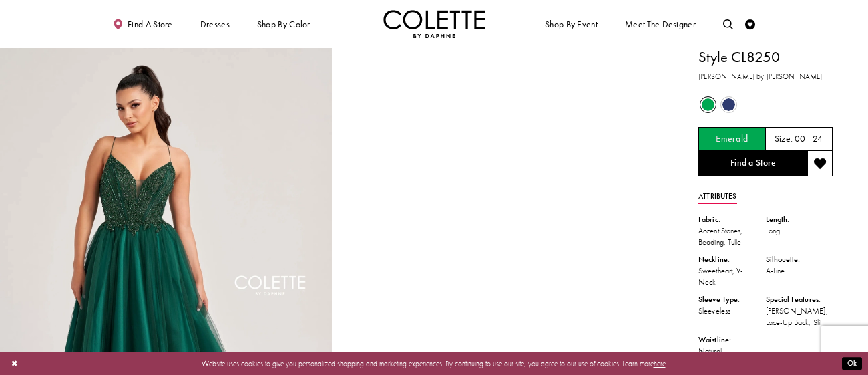  What do you see at coordinates (799, 299) in the screenshot?
I see `div: Special Features:` at bounding box center [799, 299].